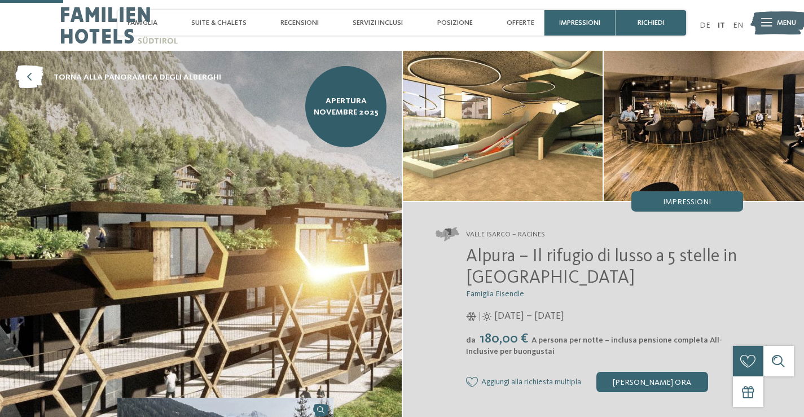 Image resolution: width=804 pixels, height=417 pixels. Describe the element at coordinates (721, 25) in the screenshot. I see `a: IT` at that location.